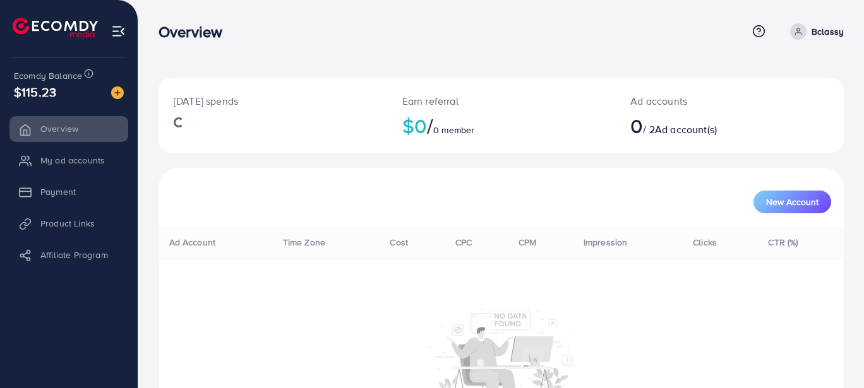 The width and height of the screenshot is (864, 388). Describe the element at coordinates (814, 32) in the screenshot. I see `a: Bclassy` at that location.